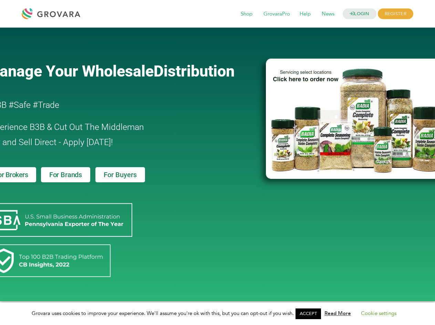 This screenshot has height=325, width=435. What do you see at coordinates (378, 313) in the screenshot?
I see `a: Cookie settings` at bounding box center [378, 313].